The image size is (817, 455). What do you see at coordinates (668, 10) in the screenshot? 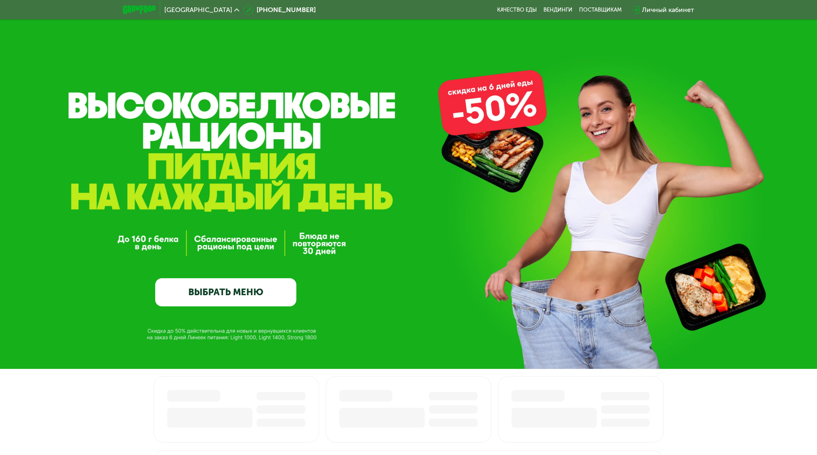
I see `div: Личный кабинет` at bounding box center [668, 10].